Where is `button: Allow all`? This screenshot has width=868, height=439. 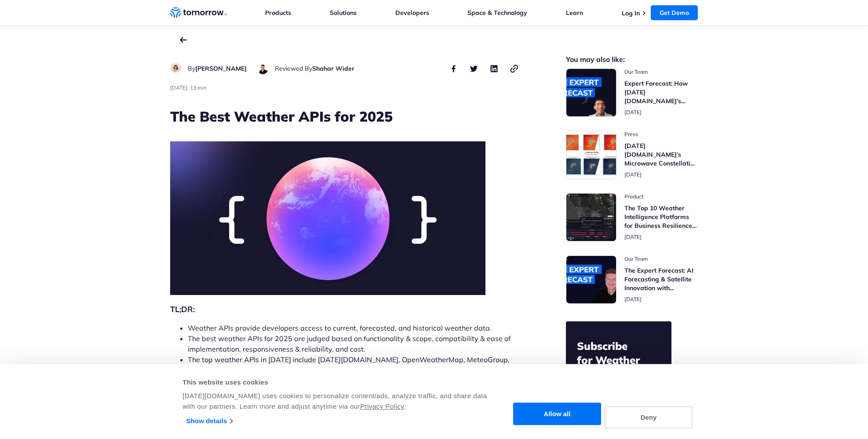 button: Allow all is located at coordinates (557, 414).